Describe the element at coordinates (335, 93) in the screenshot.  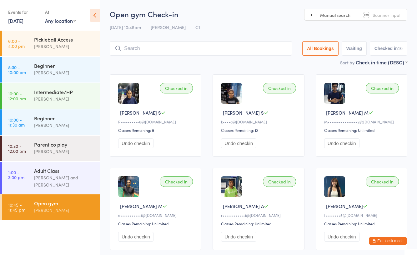
I see `img: image1751414504.png` at that location.